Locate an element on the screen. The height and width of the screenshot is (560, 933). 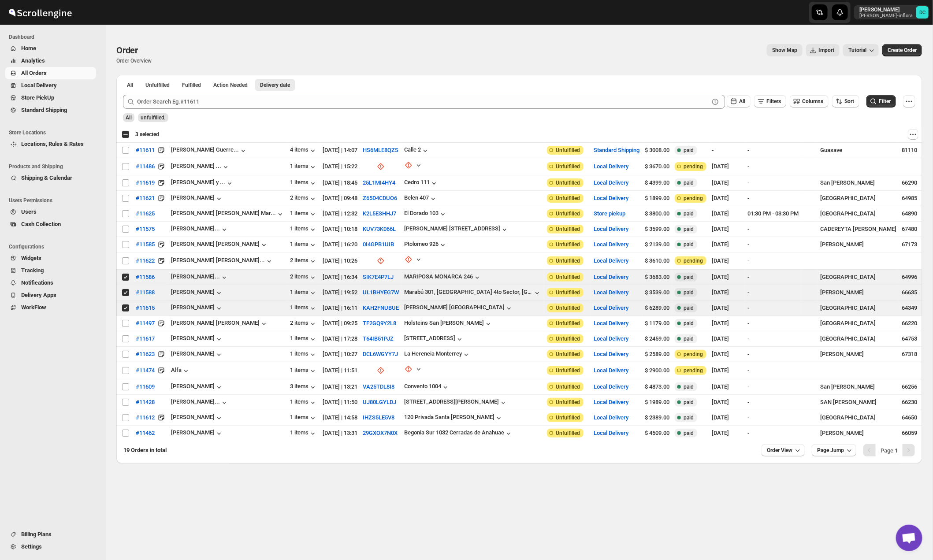
span: Analytics is located at coordinates (33, 61).